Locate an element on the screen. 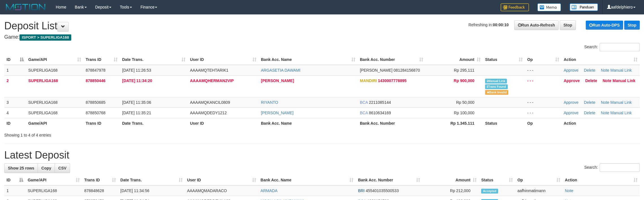  a: ARMADA is located at coordinates (269, 191).